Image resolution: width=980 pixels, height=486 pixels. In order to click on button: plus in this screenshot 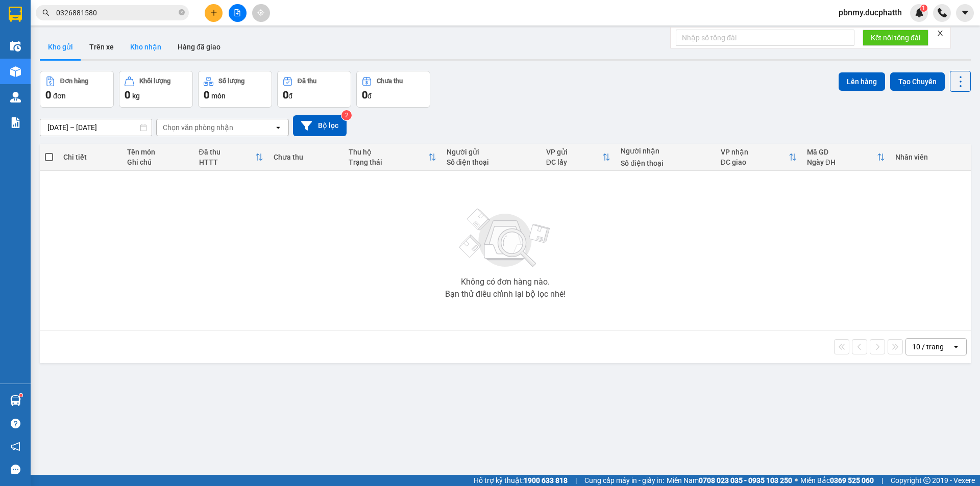, I will do `click(213, 12)`.